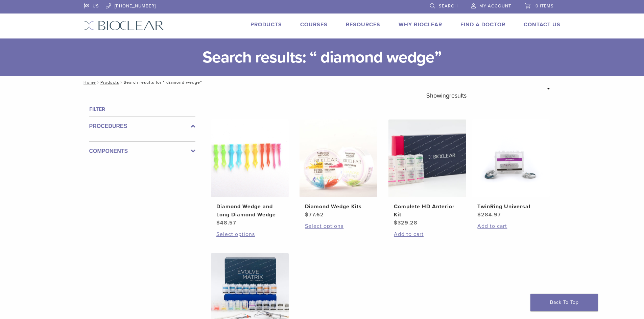 The image size is (644, 319). Describe the element at coordinates (510, 226) in the screenshot. I see `a: Add to cart: “TwinRing Universal”` at that location.